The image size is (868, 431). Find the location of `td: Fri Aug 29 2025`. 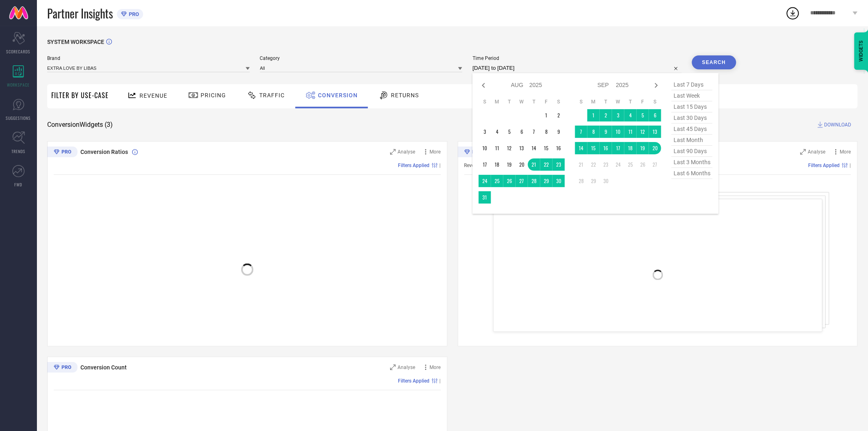

td: Fri Aug 29 2025 is located at coordinates (546, 181).